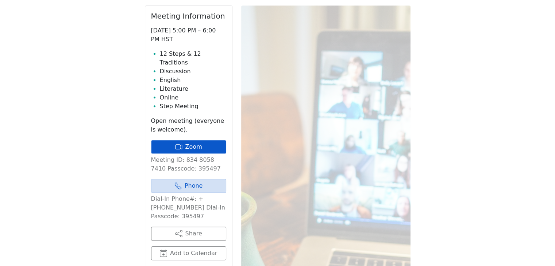 This screenshot has width=555, height=266. Describe the element at coordinates (193, 107) in the screenshot. I see `li: Step Meeting` at that location.